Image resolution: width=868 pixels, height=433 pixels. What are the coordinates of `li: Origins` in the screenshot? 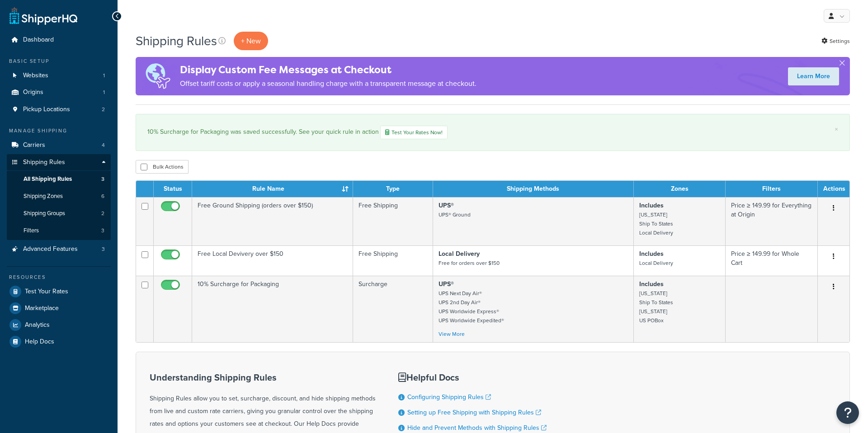 It's located at (59, 92).